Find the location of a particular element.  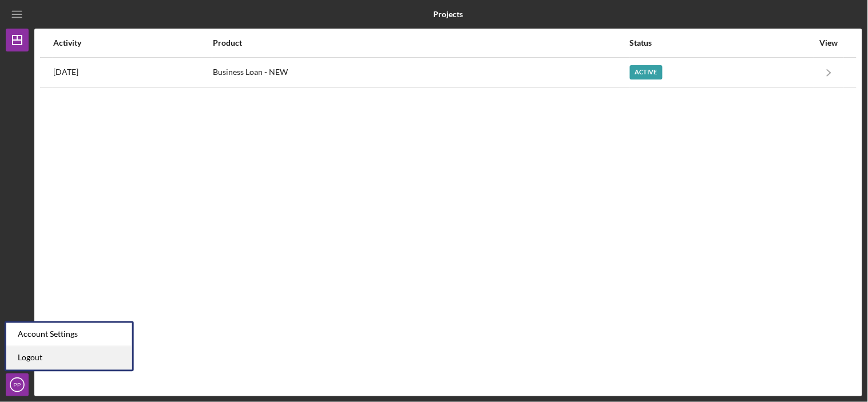

div: Product is located at coordinates (420, 43).